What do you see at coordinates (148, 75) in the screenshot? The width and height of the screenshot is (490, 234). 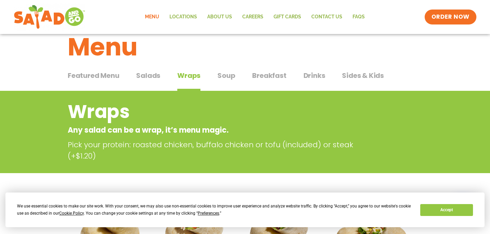 I see `span: Salads` at bounding box center [148, 75].